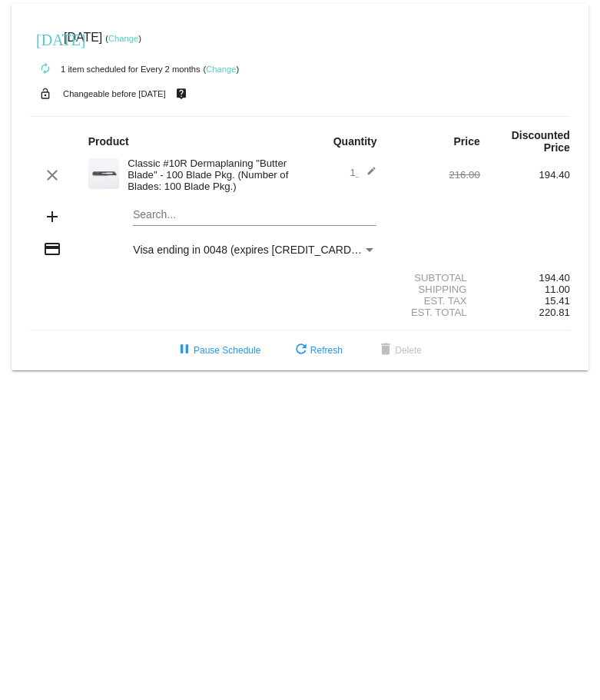  I want to click on mat-icon: credit_card, so click(53, 249).